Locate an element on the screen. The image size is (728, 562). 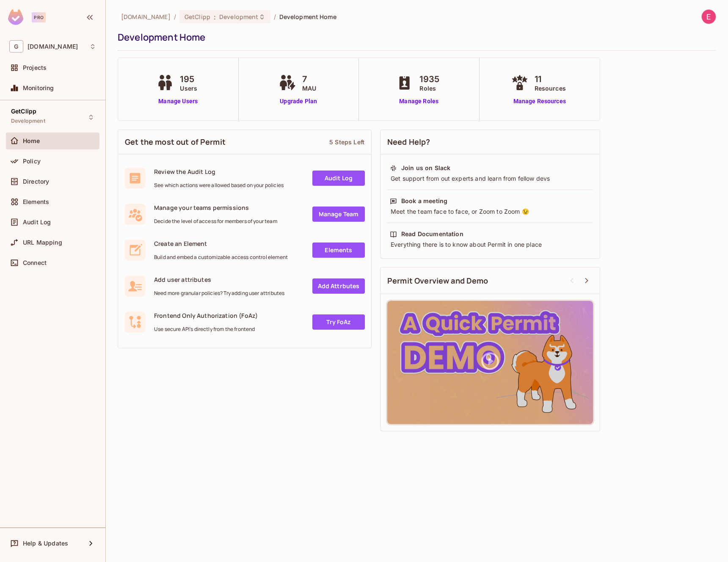
span: Build and embed a customizable access control element is located at coordinates (221, 257).